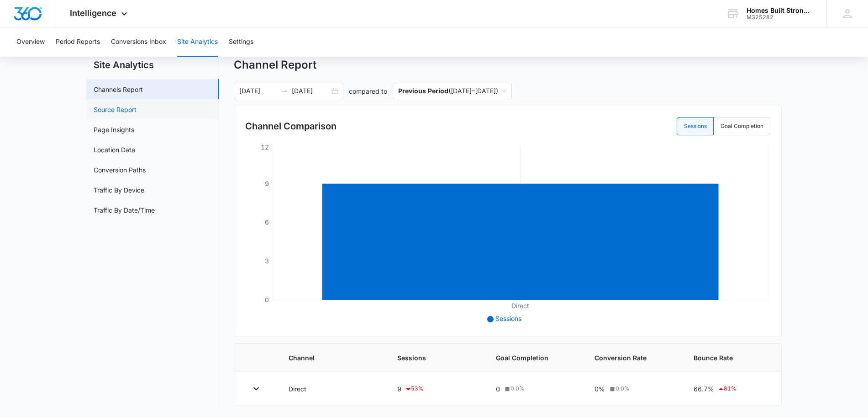  What do you see at coordinates (114, 150) in the screenshot?
I see `a: Location Data` at bounding box center [114, 150].